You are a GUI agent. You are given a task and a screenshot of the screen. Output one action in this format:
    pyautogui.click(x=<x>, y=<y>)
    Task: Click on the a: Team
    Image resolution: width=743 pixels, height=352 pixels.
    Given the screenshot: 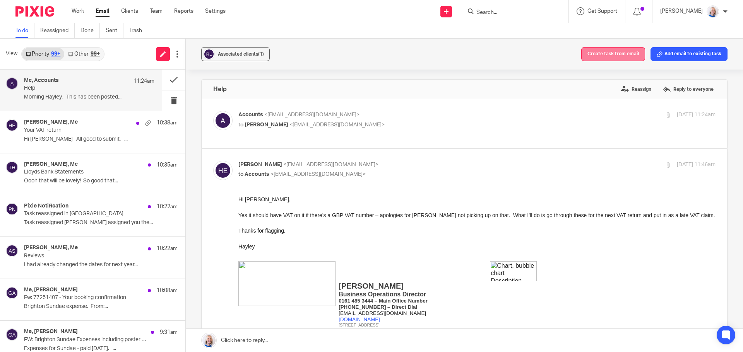 What is the action you would take?
    pyautogui.click(x=156, y=11)
    